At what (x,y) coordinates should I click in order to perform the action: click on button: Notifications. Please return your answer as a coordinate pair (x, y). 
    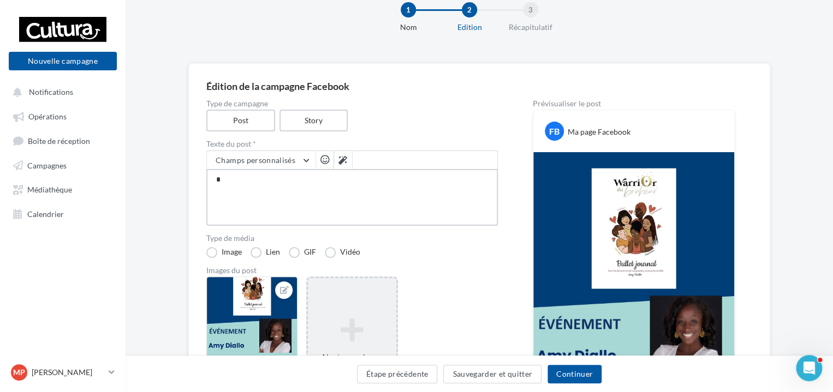
    Looking at the image, I should click on (61, 92).